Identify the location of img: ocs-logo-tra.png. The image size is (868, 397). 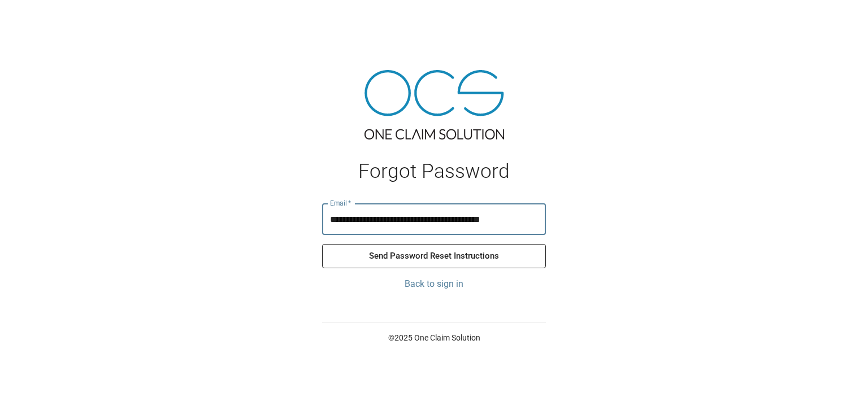
(434, 104).